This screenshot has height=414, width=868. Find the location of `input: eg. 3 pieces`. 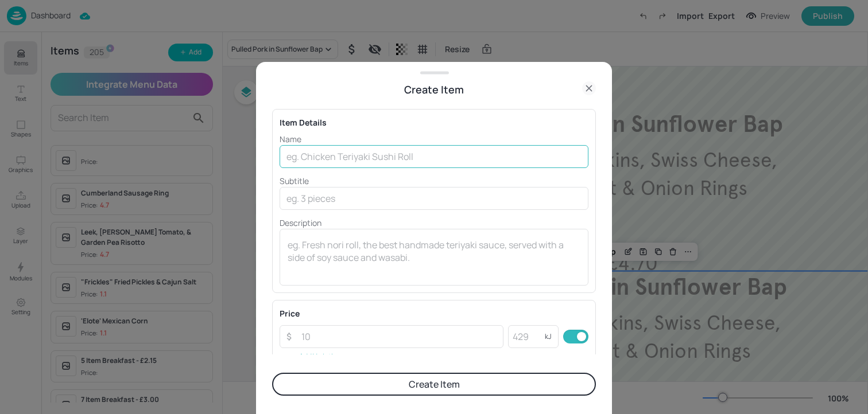

input: eg. 3 pieces is located at coordinates (434, 198).